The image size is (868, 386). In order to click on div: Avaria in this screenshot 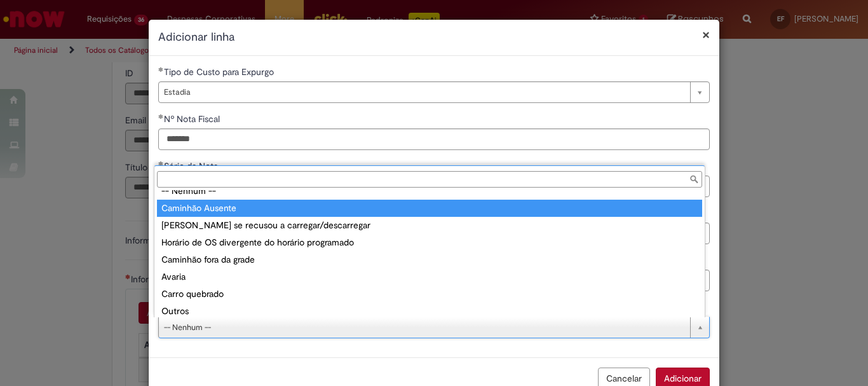, I will do `click(430, 277)`.